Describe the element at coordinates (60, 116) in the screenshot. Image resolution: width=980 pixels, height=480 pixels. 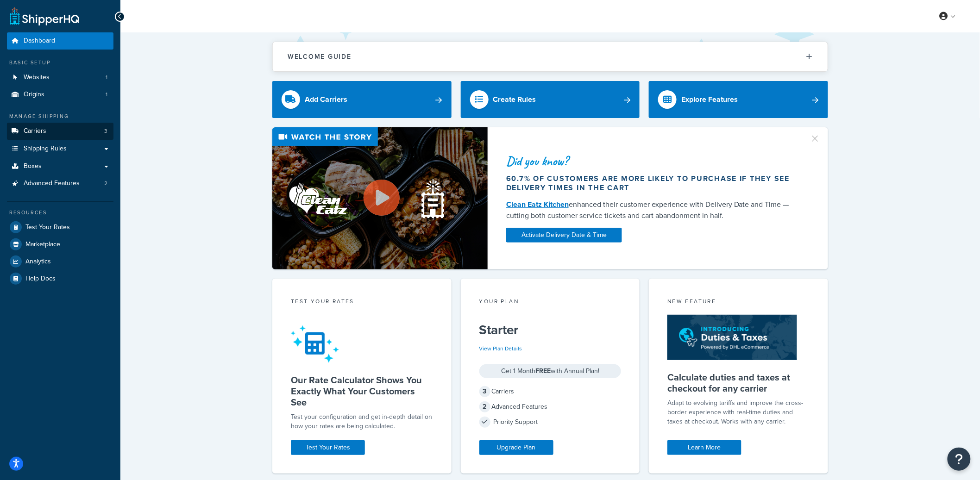
I see `div: Manage Shipping` at that location.